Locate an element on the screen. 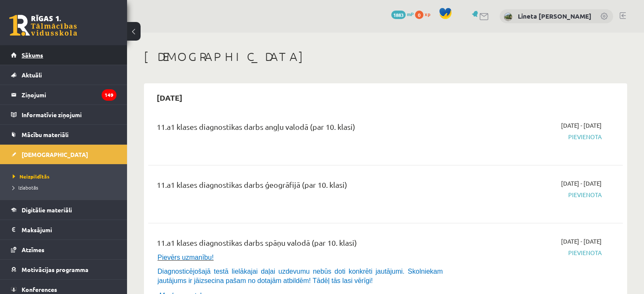 This screenshot has width=644, height=294. a: Rīgas 1. Tālmācības vidusskola is located at coordinates (43, 25).